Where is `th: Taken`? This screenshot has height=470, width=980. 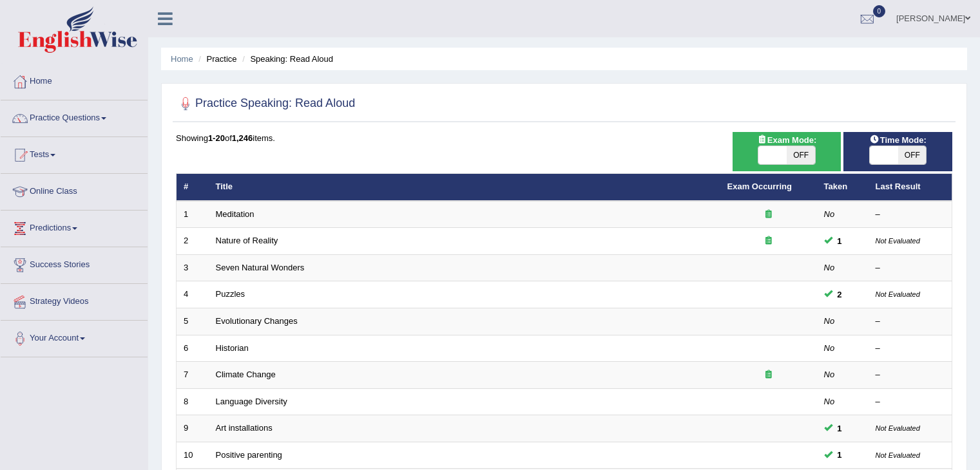
th: Taken is located at coordinates (843, 187).